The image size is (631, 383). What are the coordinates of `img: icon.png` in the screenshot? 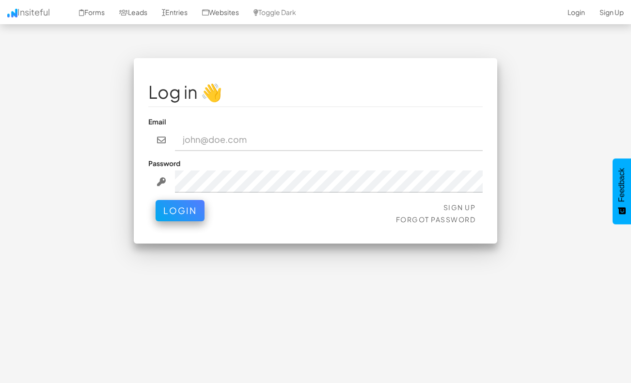 It's located at (12, 13).